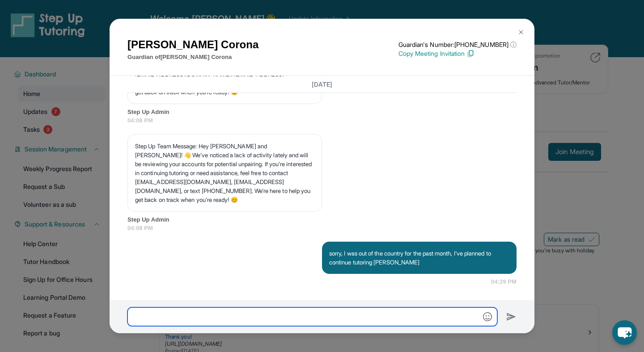  I want to click on span: ⓘ, so click(514, 45).